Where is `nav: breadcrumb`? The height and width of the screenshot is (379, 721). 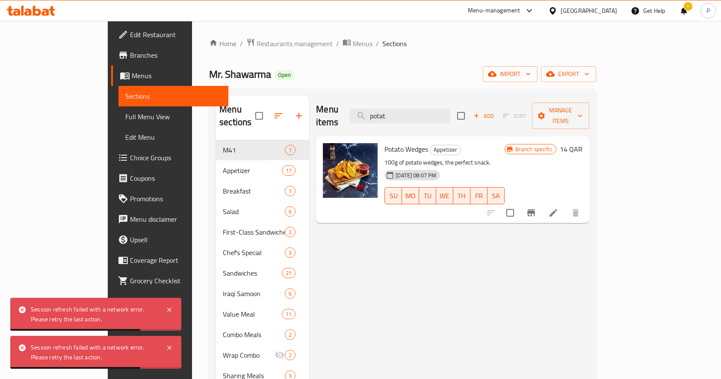
nav: breadcrumb is located at coordinates (402, 44).